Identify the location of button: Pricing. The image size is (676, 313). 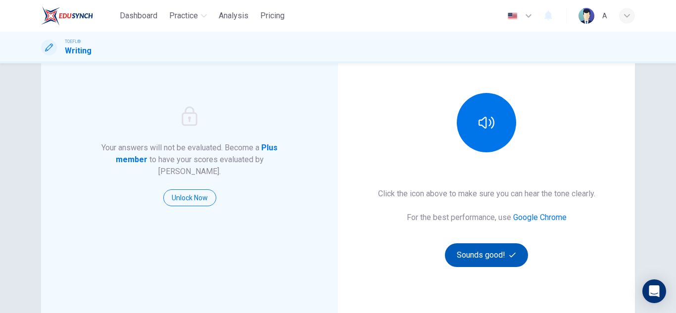
(272, 16).